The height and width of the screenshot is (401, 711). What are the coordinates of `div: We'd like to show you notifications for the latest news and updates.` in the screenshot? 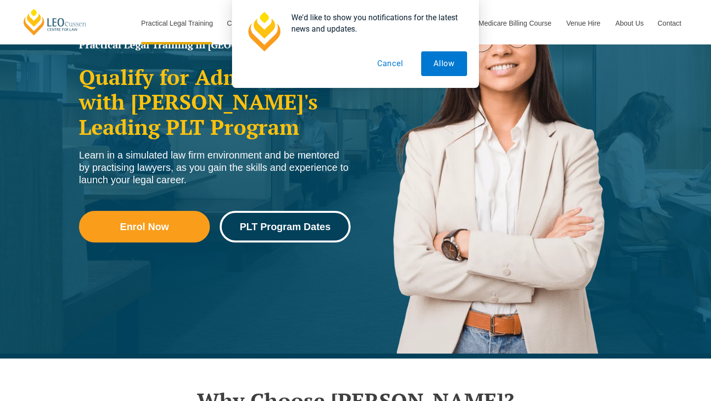 It's located at (375, 23).